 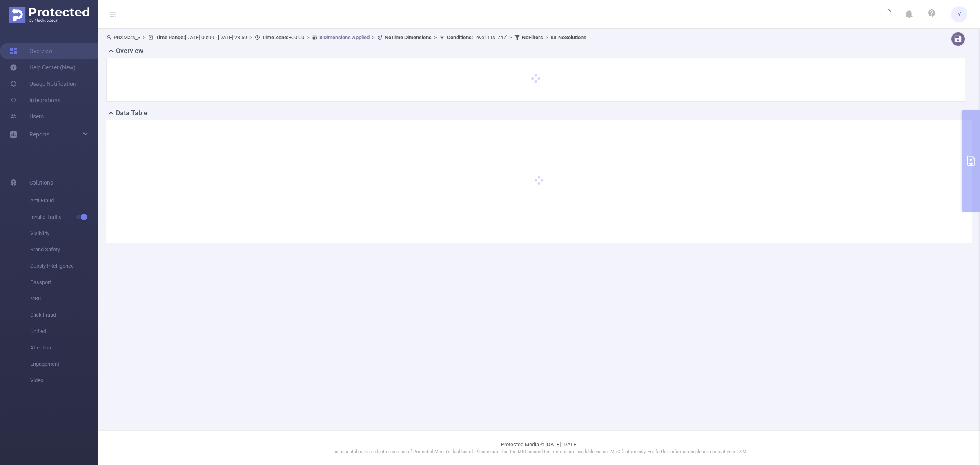 I want to click on b: No Filters, so click(x=533, y=37).